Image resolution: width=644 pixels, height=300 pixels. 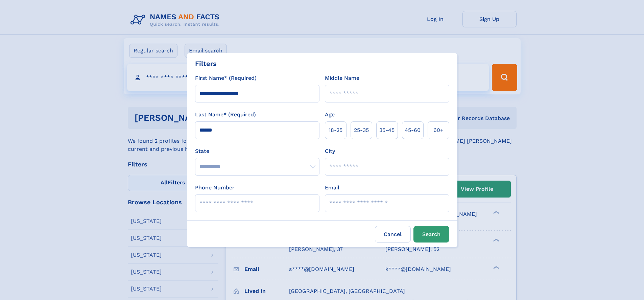 I want to click on span: 18‑25, so click(x=335, y=130).